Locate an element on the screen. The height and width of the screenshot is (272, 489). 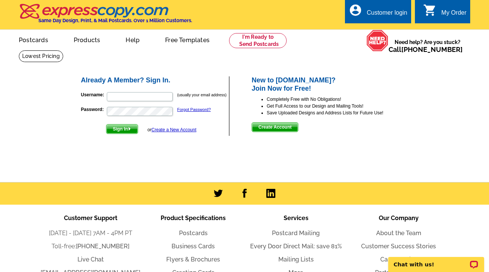
span: Sign In is located at coordinates (122, 129).